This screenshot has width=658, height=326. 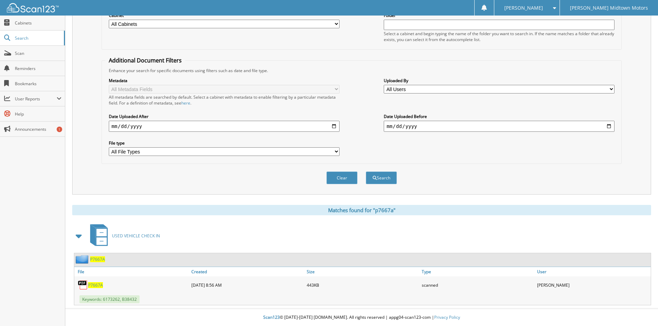 I want to click on div: 443KB, so click(x=362, y=285).